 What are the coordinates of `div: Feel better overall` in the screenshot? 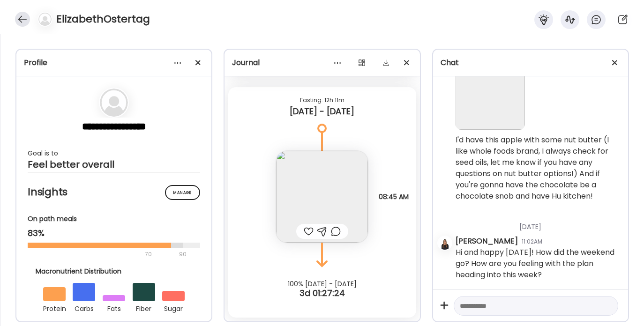 It's located at (114, 165).